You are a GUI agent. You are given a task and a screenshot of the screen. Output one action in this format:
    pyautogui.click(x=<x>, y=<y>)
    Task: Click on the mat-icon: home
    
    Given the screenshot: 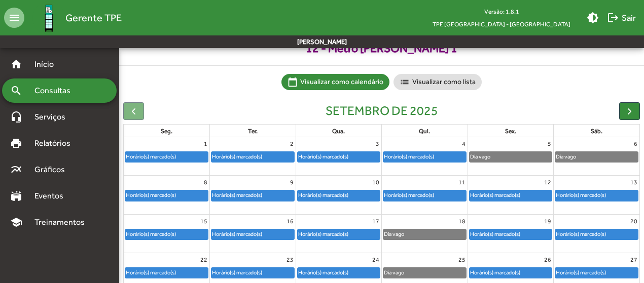 What is the action you would take?
    pyautogui.click(x=16, y=65)
    